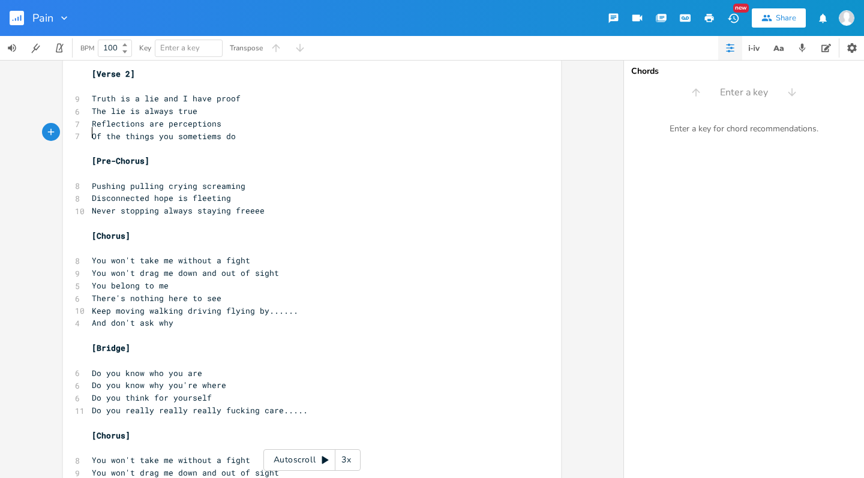 This screenshot has height=478, width=864. I want to click on div: New, so click(741, 8).